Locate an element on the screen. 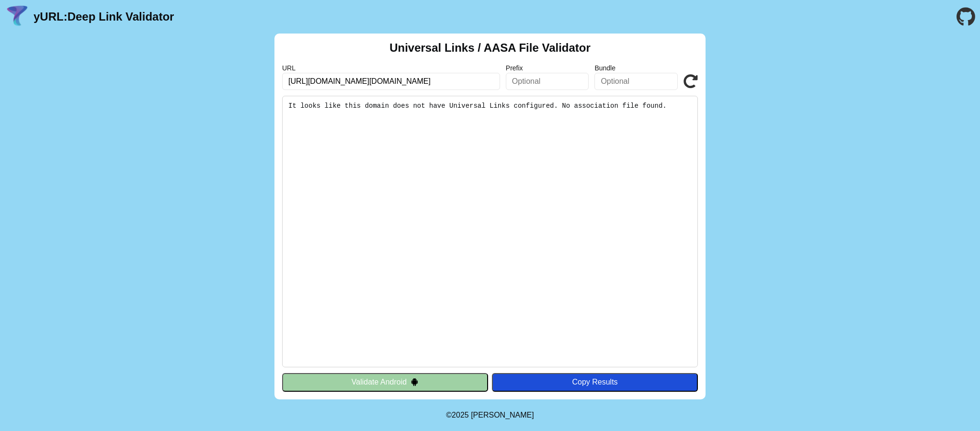 The width and height of the screenshot is (980, 431). button: Validate Android is located at coordinates (385, 382).